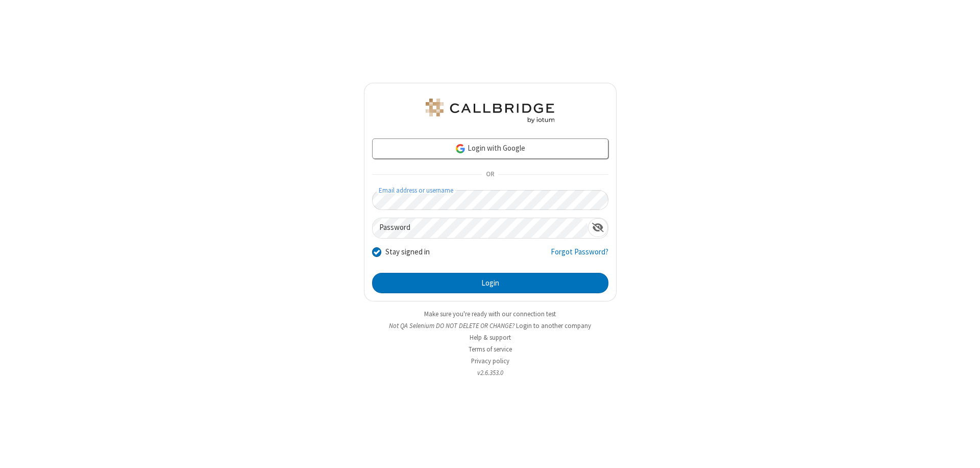  I want to click on span: OR, so click(490, 174).